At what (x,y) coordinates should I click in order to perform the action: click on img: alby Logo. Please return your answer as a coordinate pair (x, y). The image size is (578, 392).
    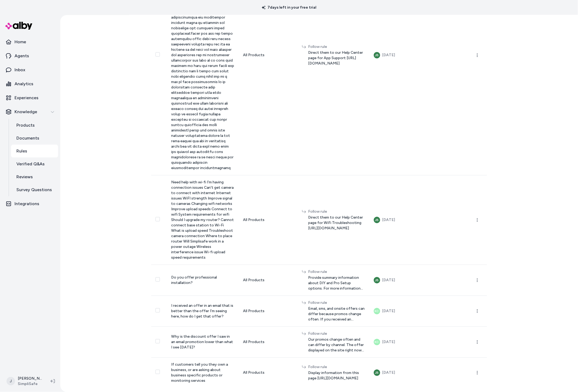
    Looking at the image, I should click on (19, 25).